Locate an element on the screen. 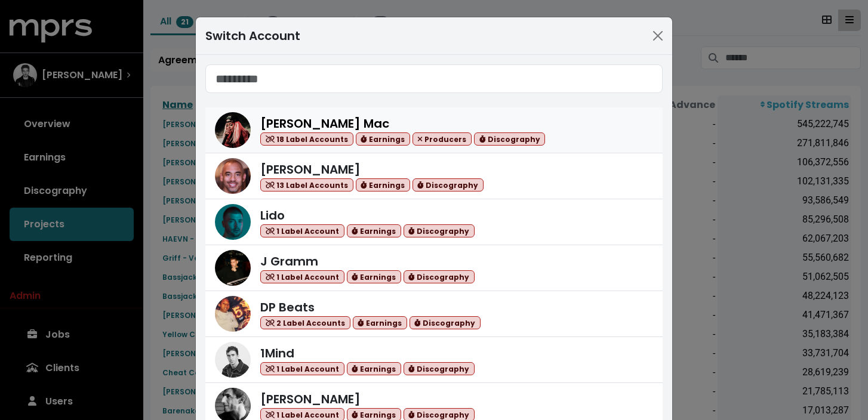 This screenshot has width=868, height=420. span: Producers is located at coordinates (442, 139).